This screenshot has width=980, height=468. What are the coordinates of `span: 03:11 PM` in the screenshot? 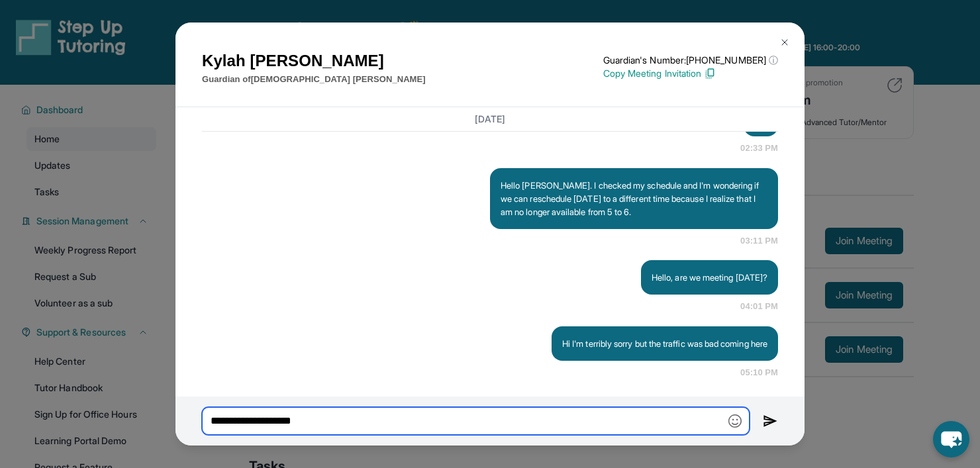 It's located at (759, 241).